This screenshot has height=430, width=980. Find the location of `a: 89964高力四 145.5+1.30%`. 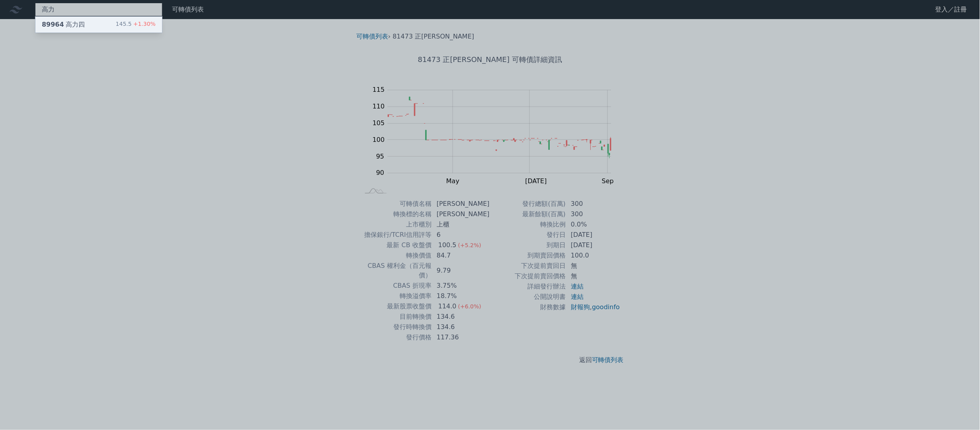

a: 89964高力四 145.5+1.30% is located at coordinates (98, 25).